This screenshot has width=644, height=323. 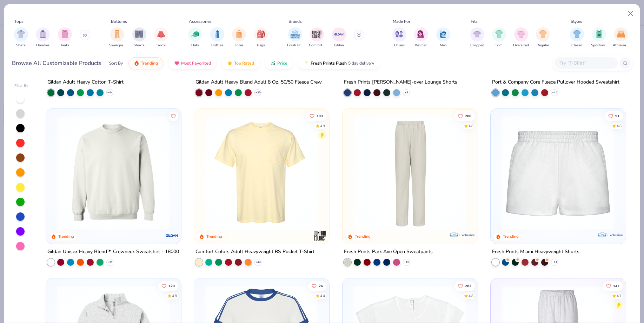 I want to click on div: filter for Oversized, so click(x=521, y=38).